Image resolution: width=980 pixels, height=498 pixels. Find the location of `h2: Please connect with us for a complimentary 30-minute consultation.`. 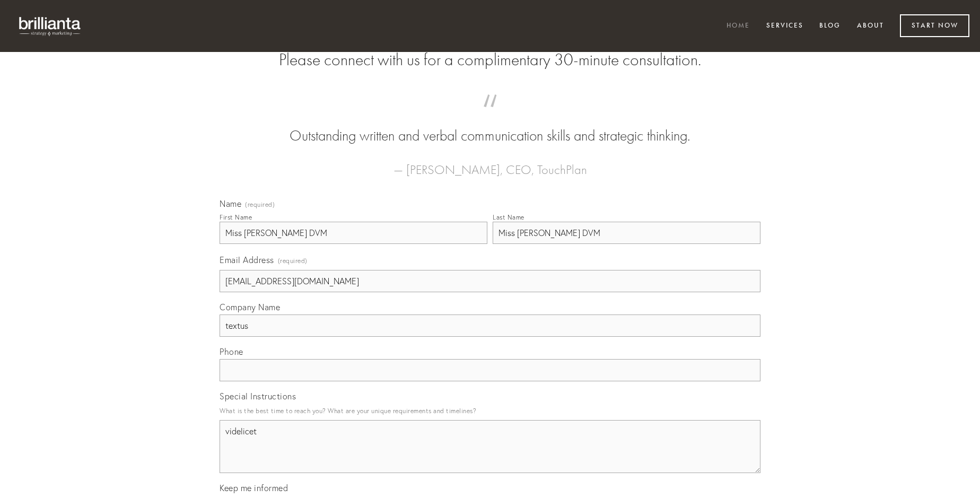

h2: Please connect with us for a complimentary 30-minute consultation. is located at coordinates (490, 60).